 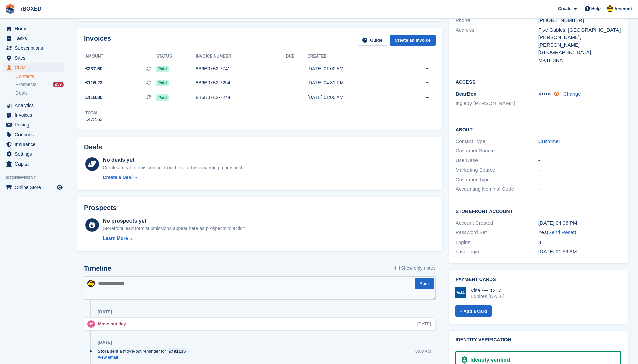 I want to click on th: Status, so click(x=176, y=57).